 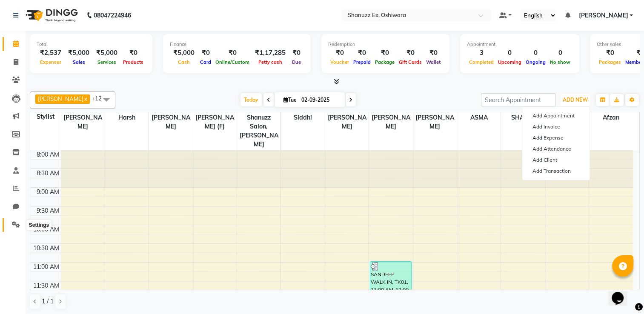 I want to click on a: Add Invoice, so click(x=556, y=127).